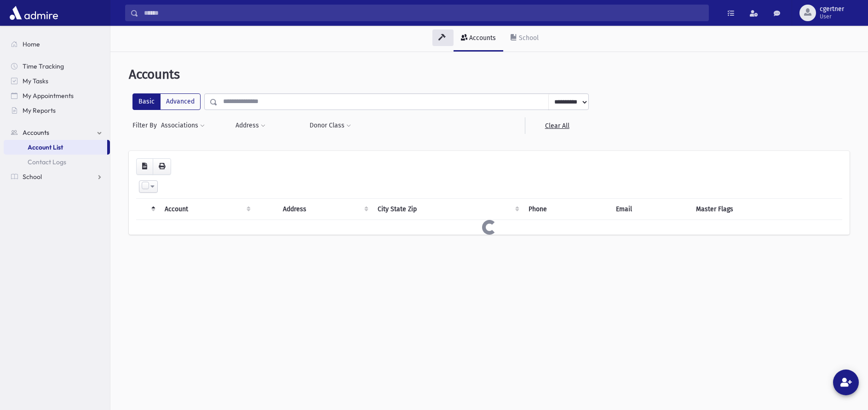 The height and width of the screenshot is (410, 868). I want to click on a: Clear All, so click(557, 125).